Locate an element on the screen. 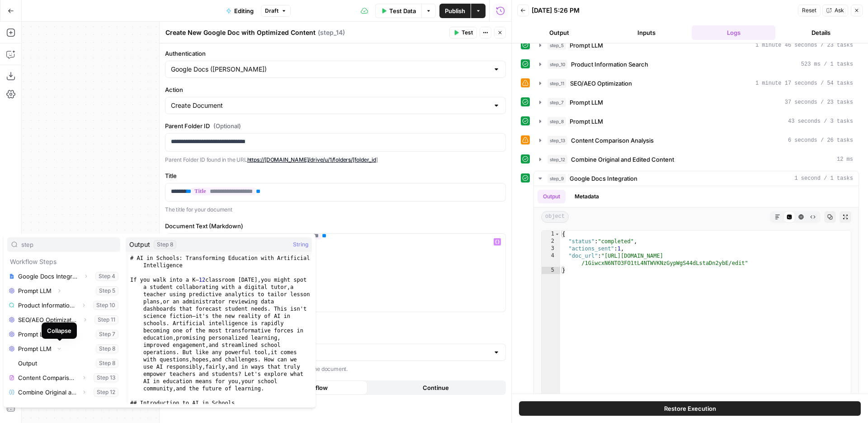 The height and width of the screenshot is (423, 868). span: object is located at coordinates (554, 216).